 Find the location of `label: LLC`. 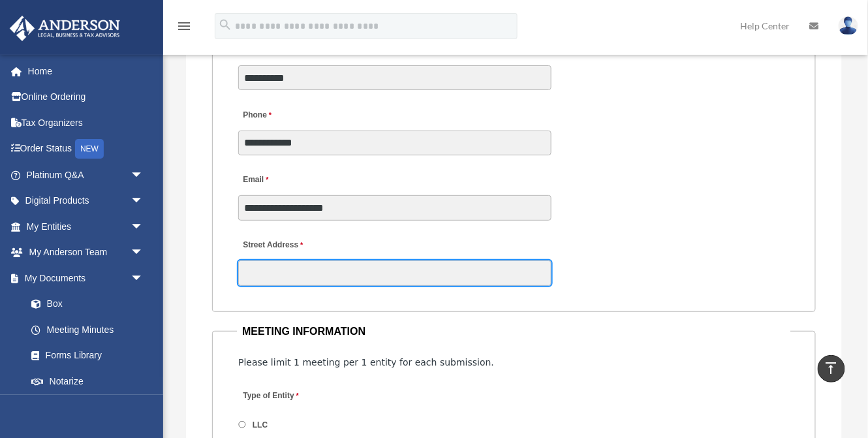

label: LLC is located at coordinates (260, 426).